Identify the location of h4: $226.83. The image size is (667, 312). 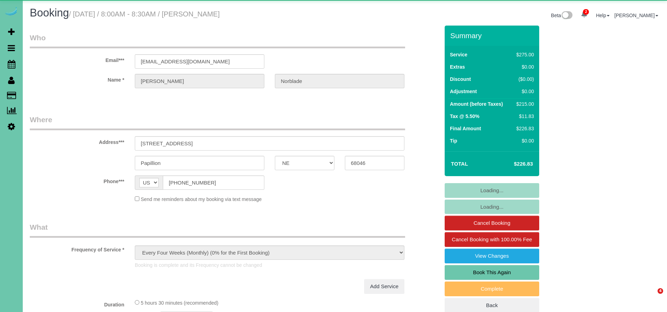
(513, 164).